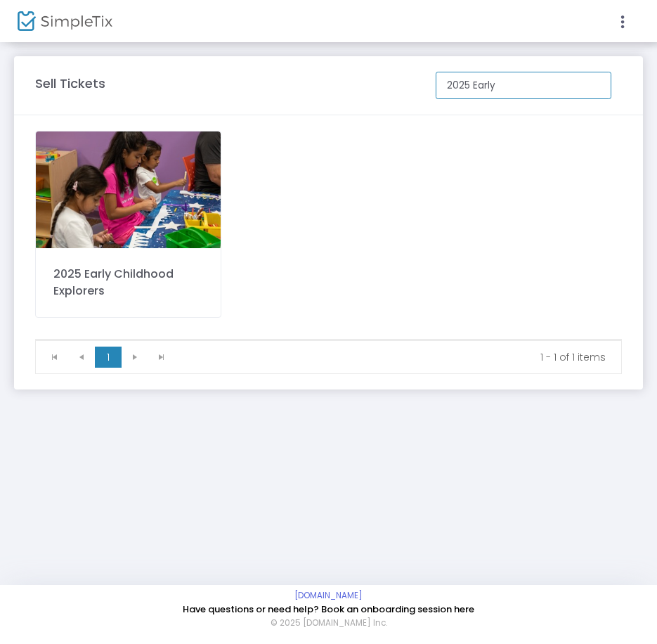  What do you see at coordinates (108, 357) in the screenshot?
I see `span: Page 1` at bounding box center [108, 357].